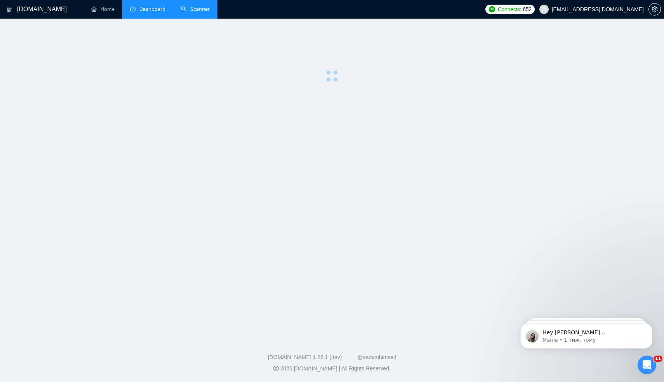 This screenshot has height=382, width=664. Describe the element at coordinates (544, 9) in the screenshot. I see `span: user` at that location.